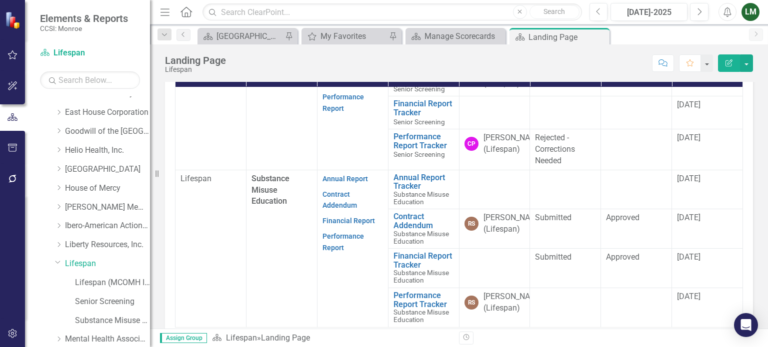 This screenshot has width=768, height=347. Describe the element at coordinates (84, 28) in the screenshot. I see `small: CCSI: Monroe` at that location.